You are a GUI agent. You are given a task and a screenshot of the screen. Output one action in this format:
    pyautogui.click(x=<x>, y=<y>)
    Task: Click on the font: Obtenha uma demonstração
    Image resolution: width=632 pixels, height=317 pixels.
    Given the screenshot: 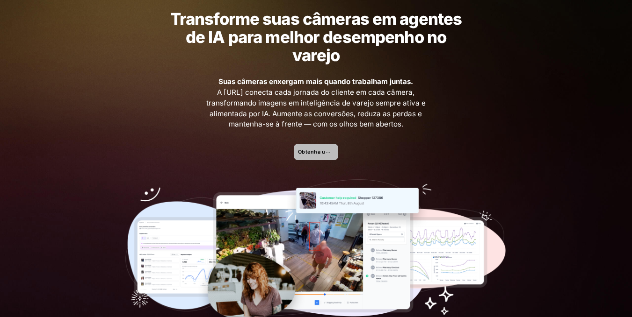 What is the action you would take?
    pyautogui.click(x=335, y=151)
    